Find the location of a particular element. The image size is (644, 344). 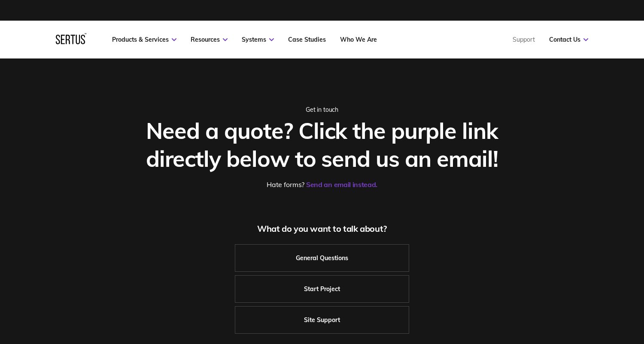

a: Contact Us is located at coordinates (568, 40).